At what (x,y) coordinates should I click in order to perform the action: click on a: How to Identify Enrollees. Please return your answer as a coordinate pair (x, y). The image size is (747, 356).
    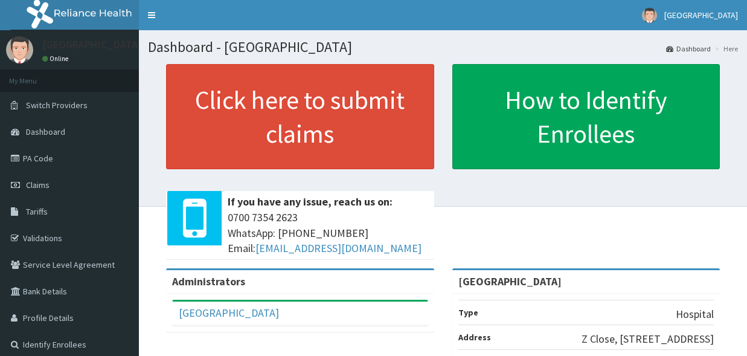
    Looking at the image, I should click on (587, 117).